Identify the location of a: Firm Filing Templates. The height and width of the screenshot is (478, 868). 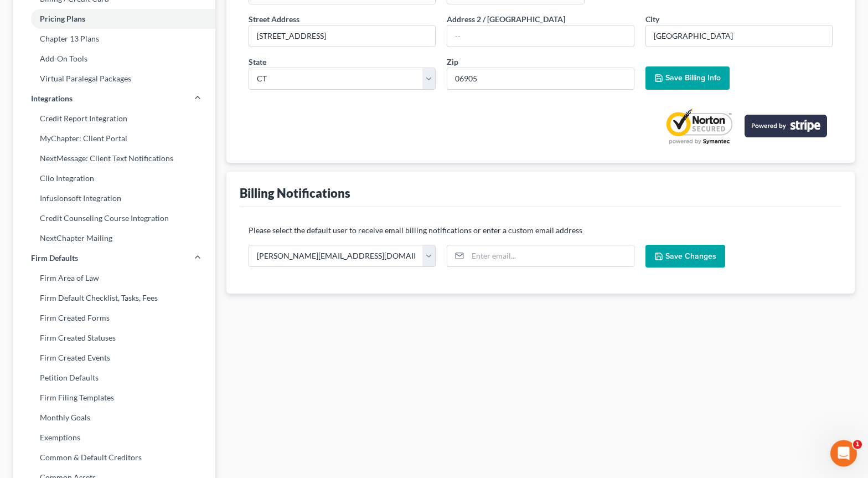
(114, 398).